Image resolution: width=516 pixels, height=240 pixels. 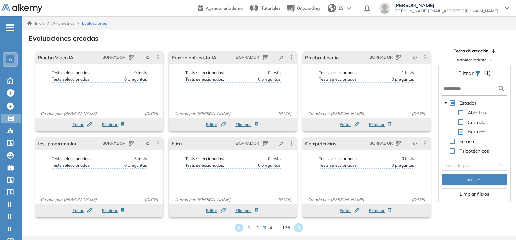 I want to click on span: En uso, so click(x=466, y=141).